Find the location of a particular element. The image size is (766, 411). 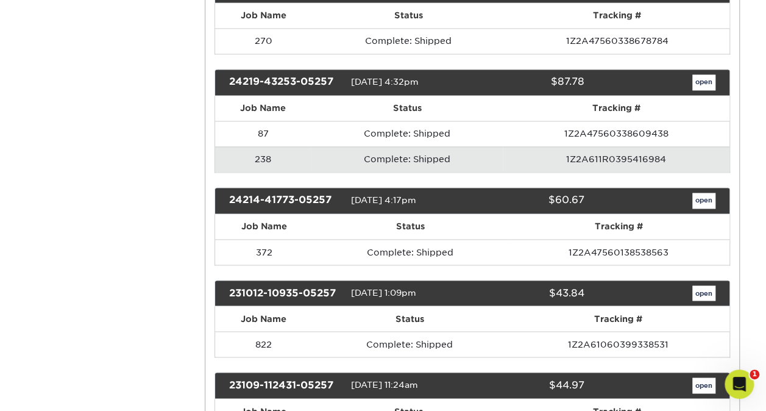

td: 1Z2A47560338678784 is located at coordinates (617, 41).